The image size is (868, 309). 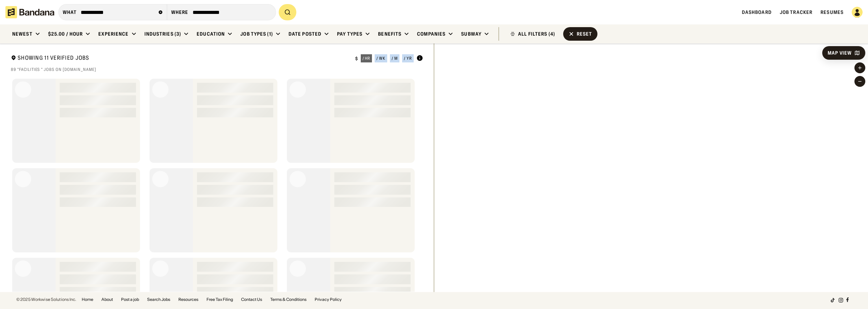 What do you see at coordinates (210, 34) in the screenshot?
I see `div: Education` at bounding box center [210, 34].